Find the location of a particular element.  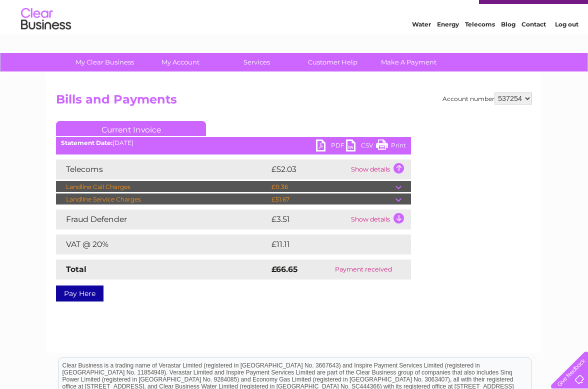

span: 0333 014 3131 is located at coordinates (434, 11).